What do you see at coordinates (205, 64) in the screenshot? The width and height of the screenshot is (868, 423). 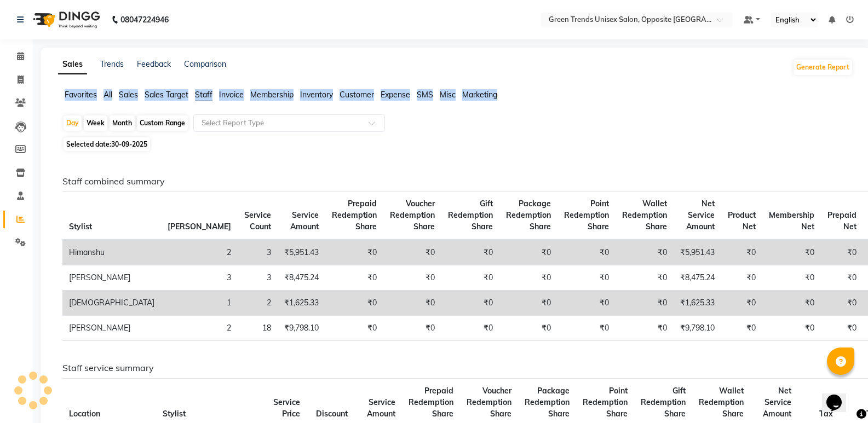 I see `a: Comparison` at bounding box center [205, 64].